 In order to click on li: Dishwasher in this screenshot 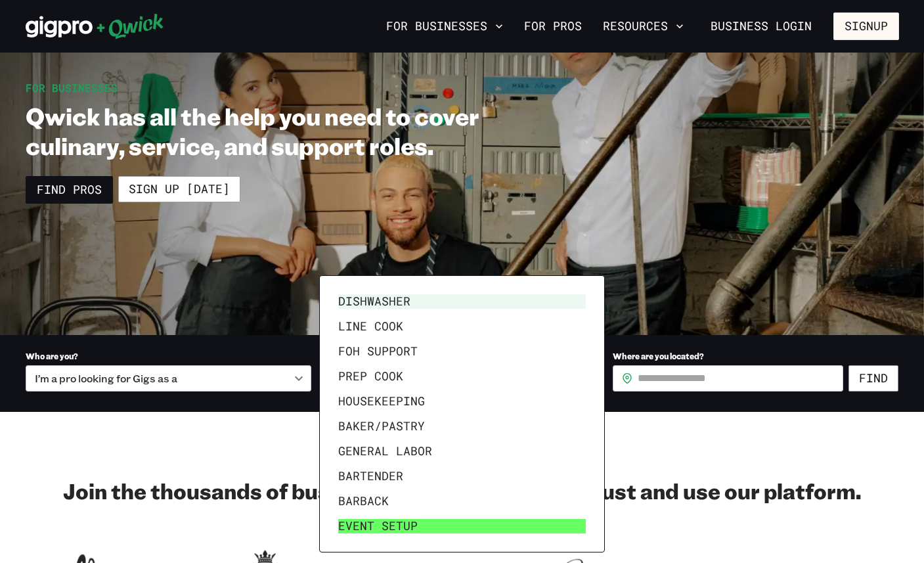, I will do `click(462, 301)`.